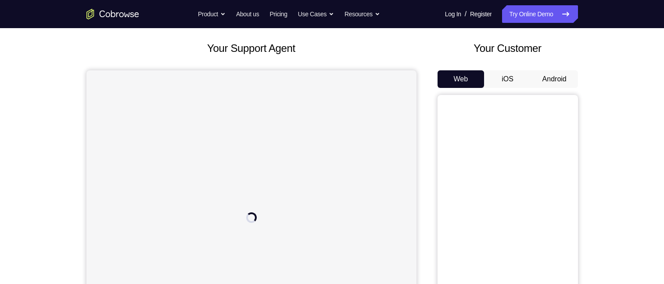  I want to click on button: Android, so click(555, 79).